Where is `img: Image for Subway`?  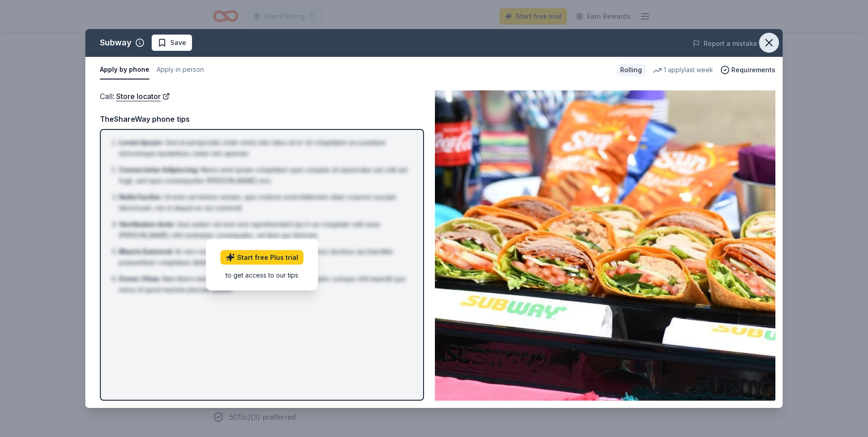
img: Image for Subway is located at coordinates (605, 246).